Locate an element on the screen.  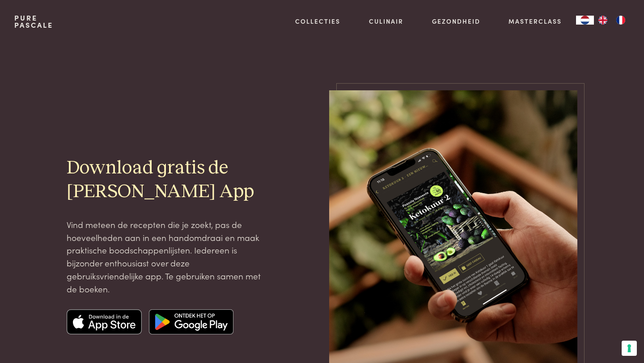
img: Apple app store is located at coordinates (104, 322).